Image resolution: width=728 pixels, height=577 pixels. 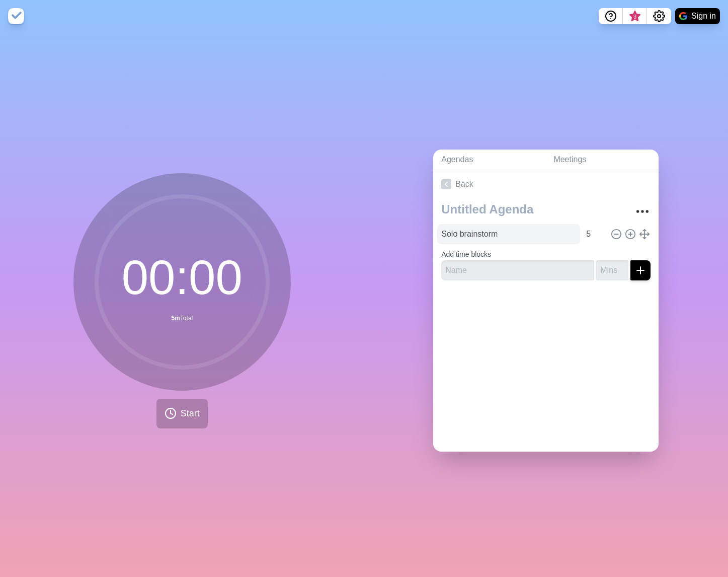 I want to click on a: Agendas, so click(x=489, y=160).